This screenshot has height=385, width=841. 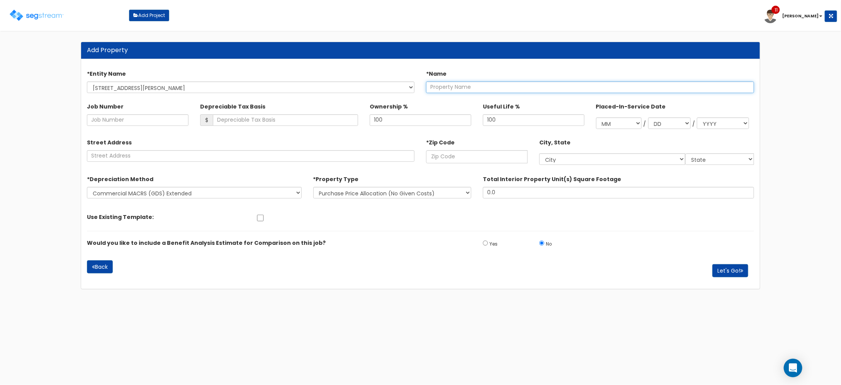 What do you see at coordinates (232, 105) in the screenshot?
I see `label: Depreciable Tax Basis` at bounding box center [232, 105].